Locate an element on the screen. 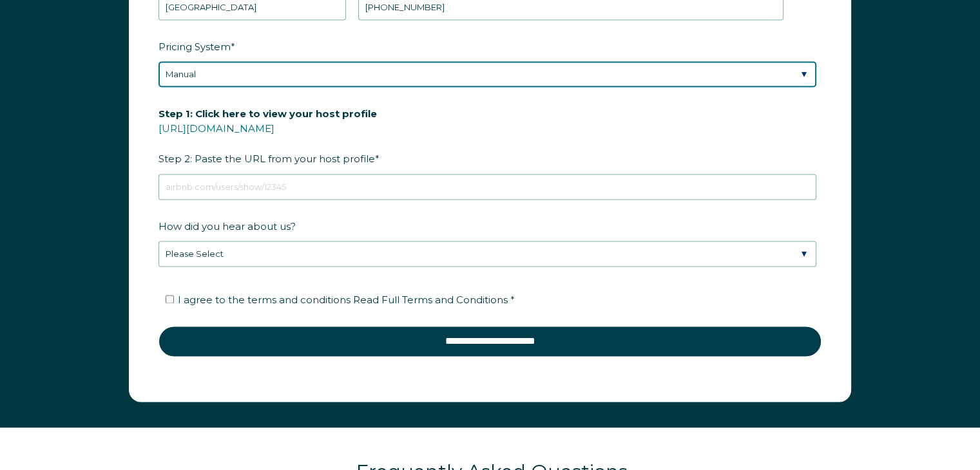  span: Step 2: Paste the URL from your host profile is located at coordinates (268, 136).